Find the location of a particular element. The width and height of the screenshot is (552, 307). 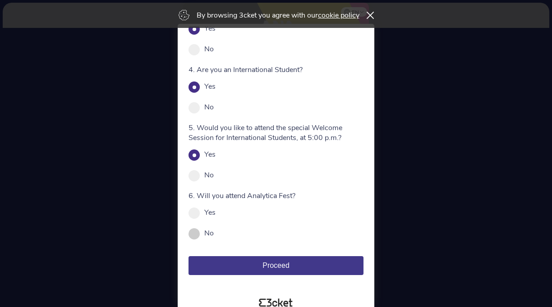

button: Proceed is located at coordinates (276, 266).